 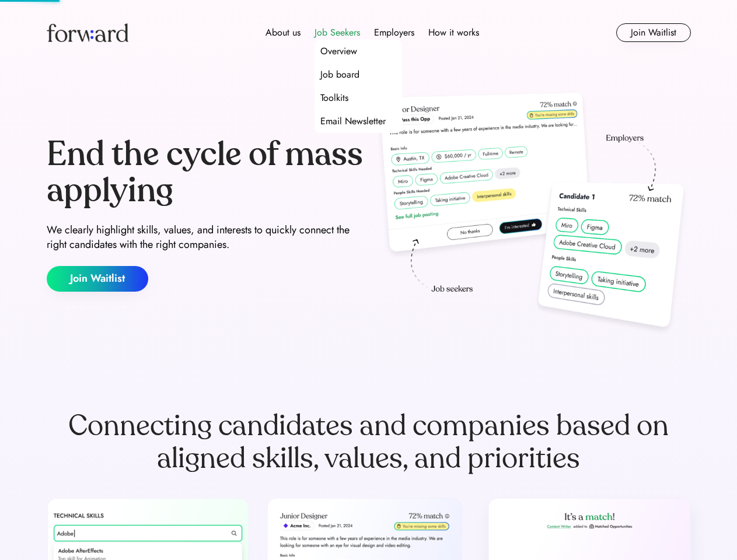 What do you see at coordinates (87, 33) in the screenshot?
I see `img: Forward logo` at bounding box center [87, 33].